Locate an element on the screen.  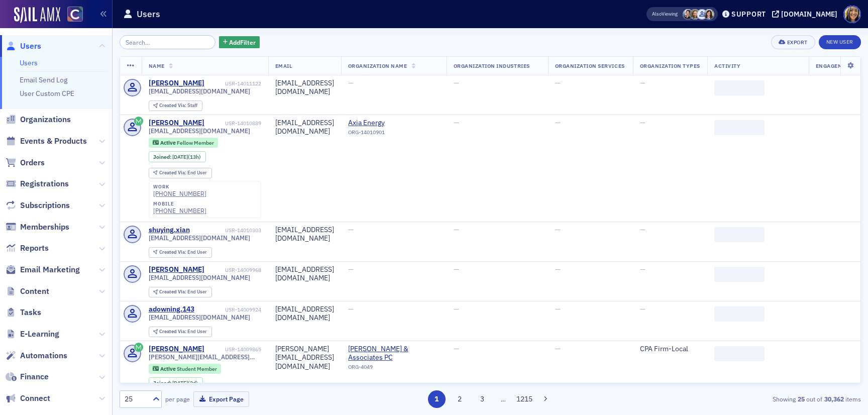
span: Organization Services is located at coordinates (590, 66).